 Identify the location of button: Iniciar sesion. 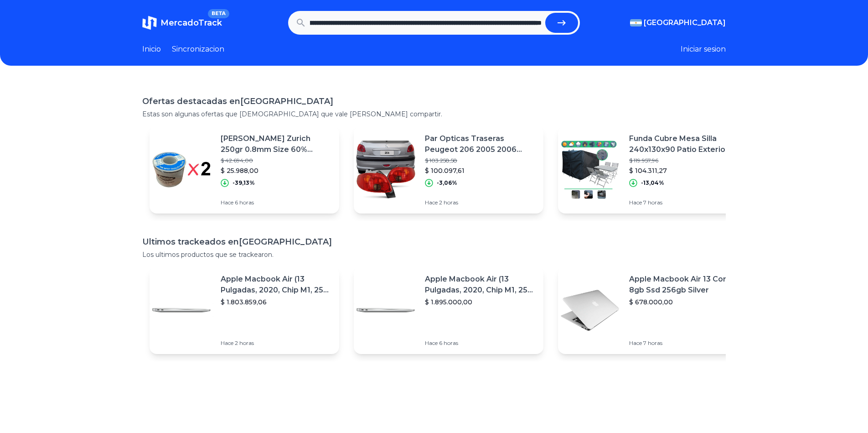
(703, 49).